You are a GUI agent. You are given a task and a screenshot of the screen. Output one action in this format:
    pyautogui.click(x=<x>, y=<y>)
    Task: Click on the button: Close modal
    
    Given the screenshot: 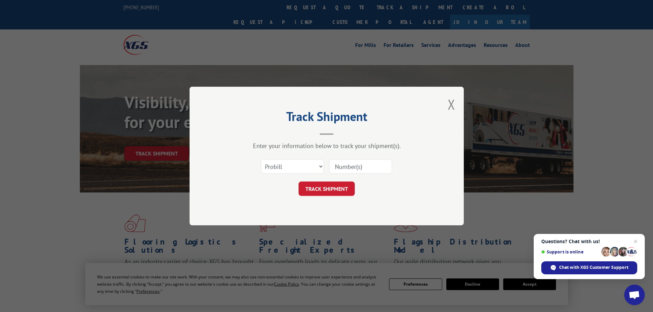 What is the action you would take?
    pyautogui.click(x=452, y=104)
    